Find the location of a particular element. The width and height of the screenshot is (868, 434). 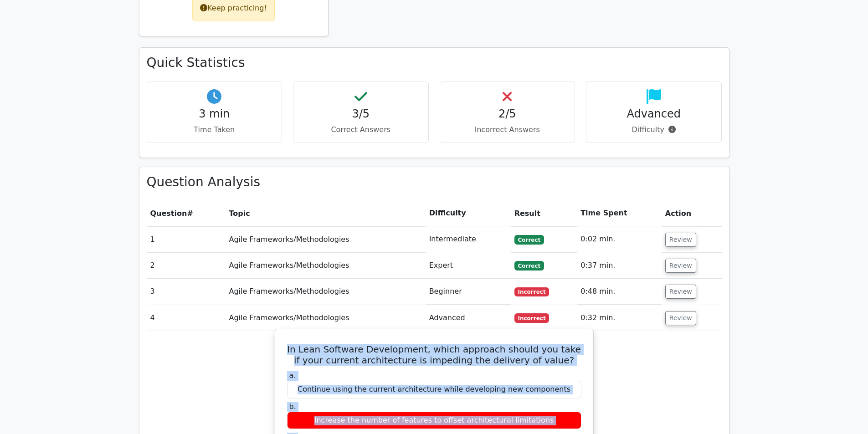

h3: Question Analysis is located at coordinates (434, 182).